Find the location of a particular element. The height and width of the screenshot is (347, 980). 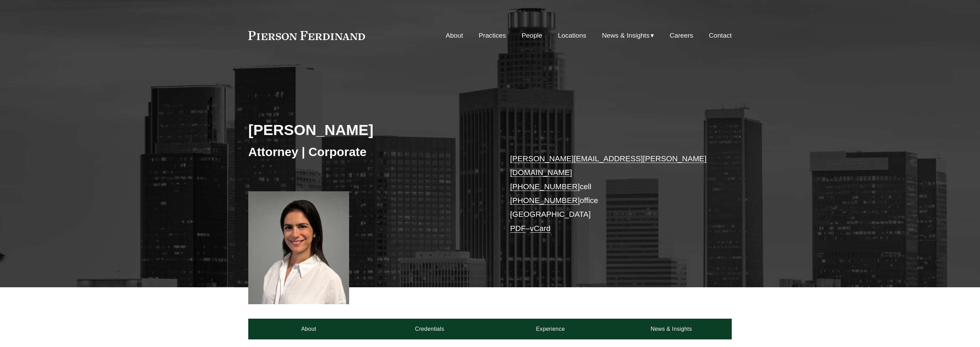

a: Experience is located at coordinates (551, 329).